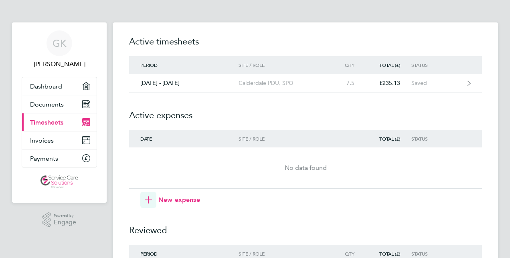 This screenshot has width=510, height=258. What do you see at coordinates (59, 158) in the screenshot?
I see `a: Payments` at bounding box center [59, 158].